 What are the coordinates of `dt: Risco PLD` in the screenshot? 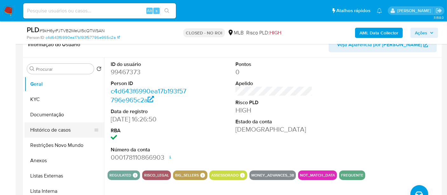 It's located at (274, 103).